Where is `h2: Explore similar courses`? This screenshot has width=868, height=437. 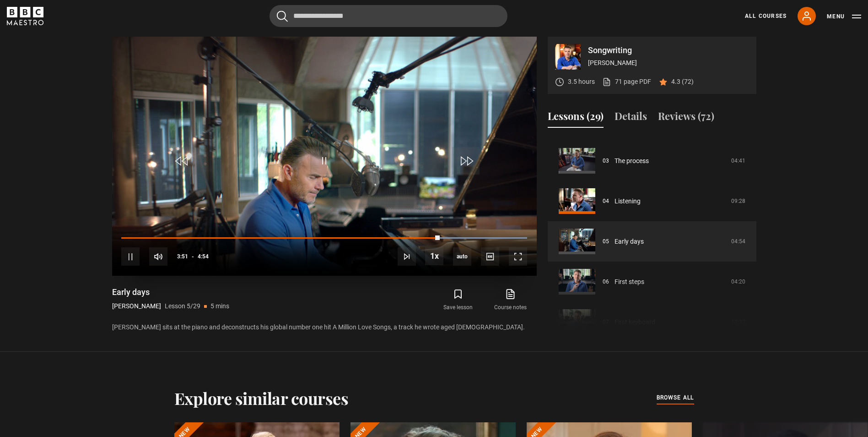 h2: Explore similar courses is located at coordinates (261, 398).